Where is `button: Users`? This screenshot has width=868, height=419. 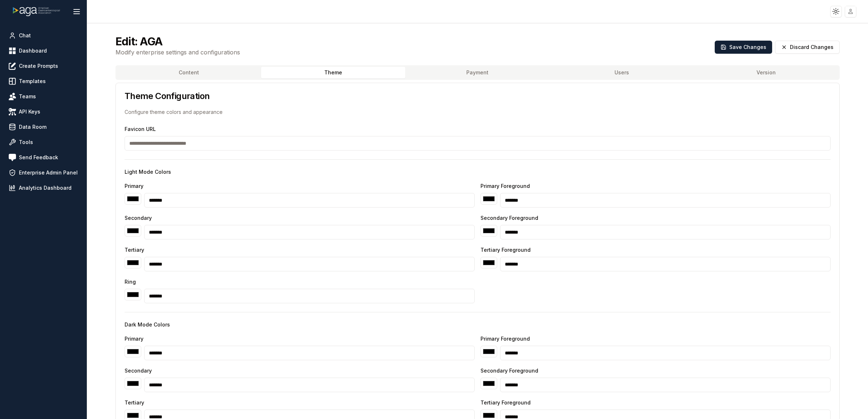 button: Users is located at coordinates (622, 73).